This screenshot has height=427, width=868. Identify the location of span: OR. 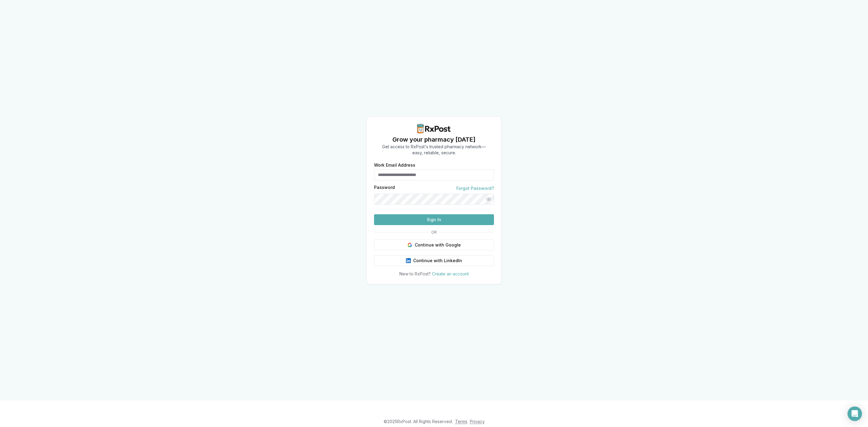
(434, 232).